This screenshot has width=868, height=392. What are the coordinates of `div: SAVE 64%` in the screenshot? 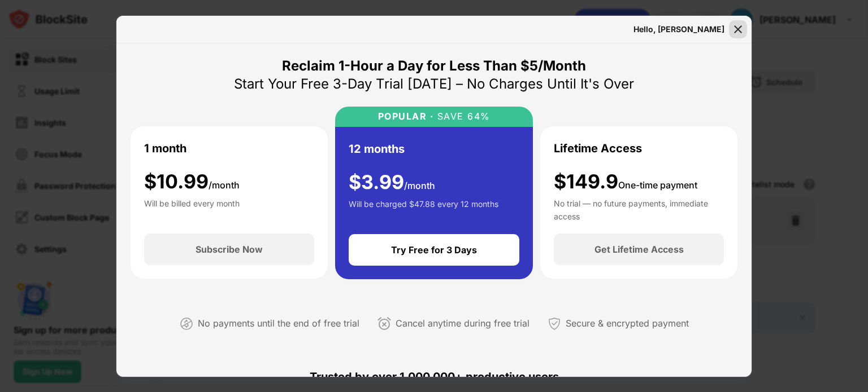 It's located at (462, 116).